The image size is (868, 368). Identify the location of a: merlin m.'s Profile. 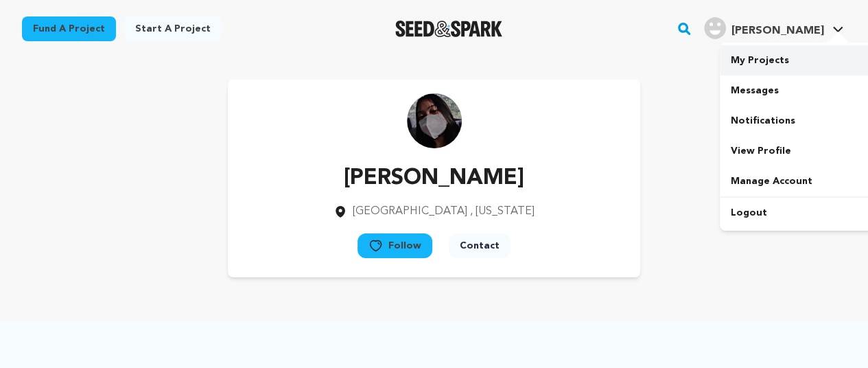
(773, 27).